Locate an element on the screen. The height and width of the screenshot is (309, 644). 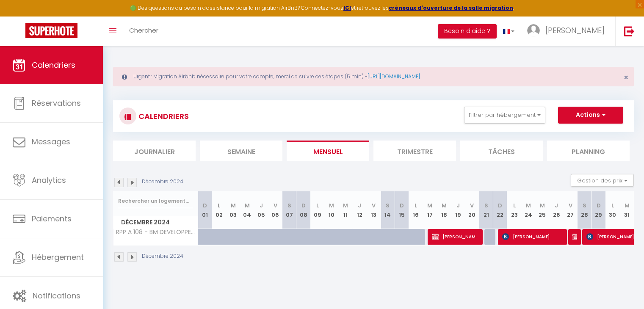
th: 20 is located at coordinates (472, 210).